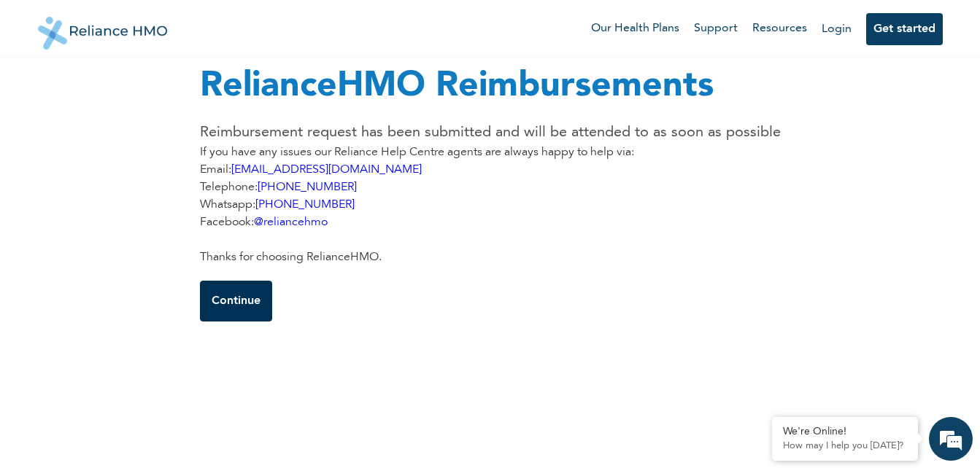  What do you see at coordinates (490, 87) in the screenshot?
I see `h1: RelianceHMO Reimbursements` at bounding box center [490, 87].